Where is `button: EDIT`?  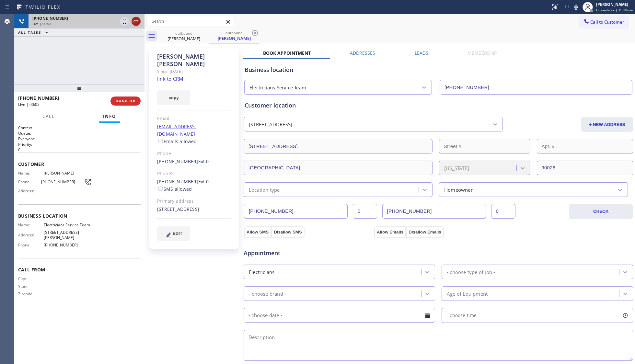
button: EDIT is located at coordinates (174, 234).